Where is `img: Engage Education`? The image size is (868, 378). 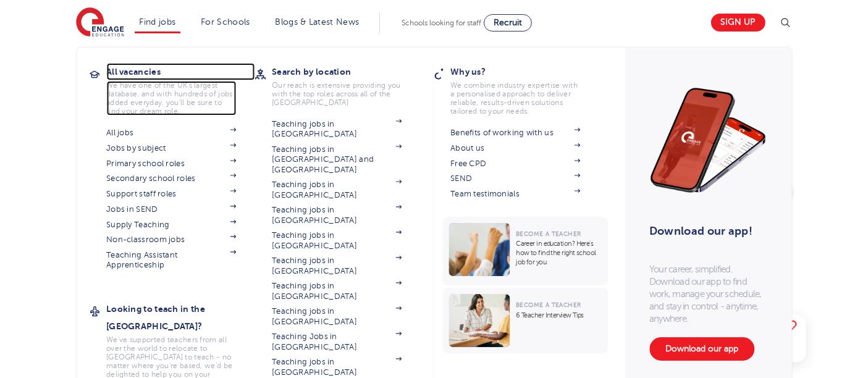 img: Engage Education is located at coordinates (100, 23).